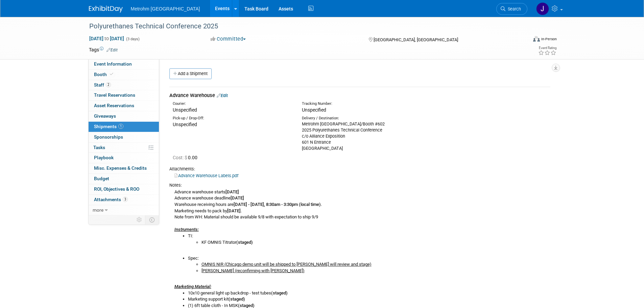 The width and height of the screenshot is (644, 308). I want to click on span: 1, so click(120, 126).